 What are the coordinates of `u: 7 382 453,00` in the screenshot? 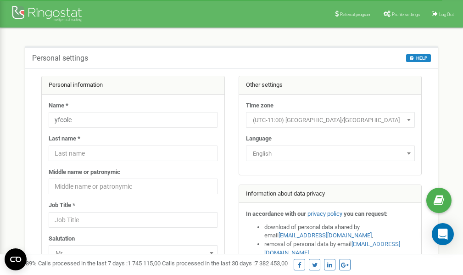 It's located at (271, 263).